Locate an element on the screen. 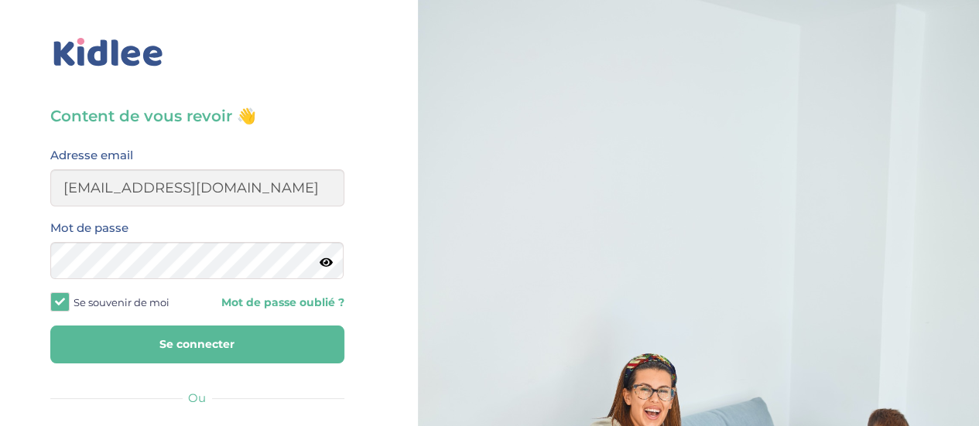 The image size is (979, 426). span: Ou is located at coordinates (197, 398).